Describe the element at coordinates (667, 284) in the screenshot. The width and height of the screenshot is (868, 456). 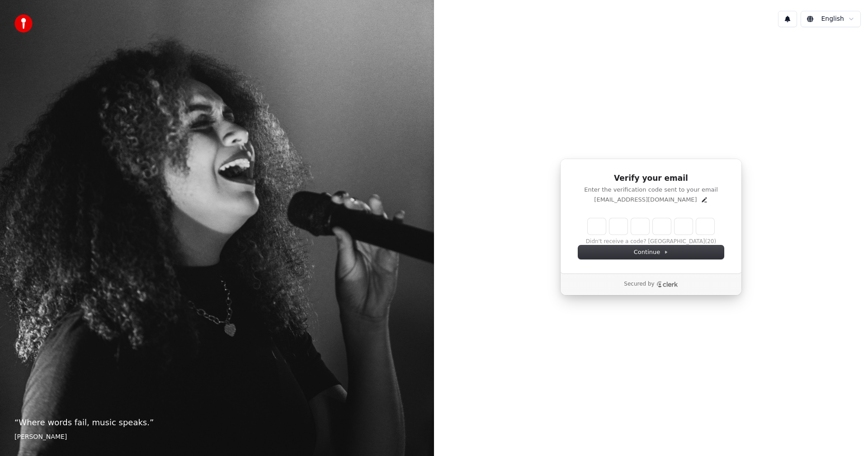
I see `a: Clerk logo` at that location.